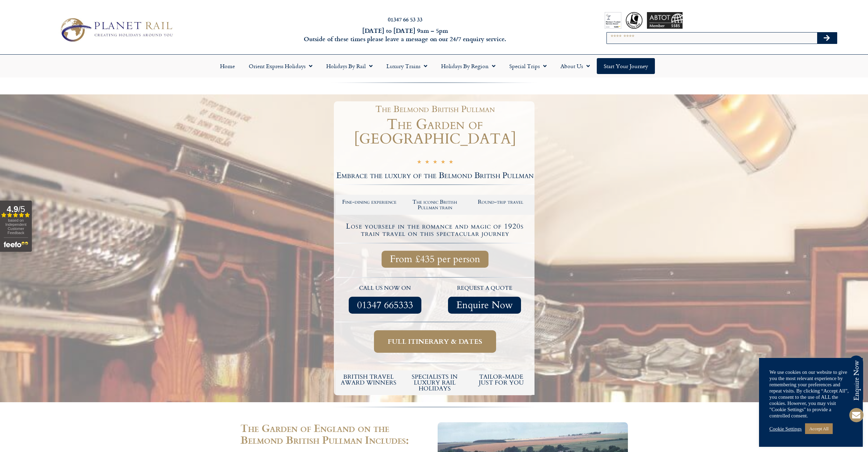 Image resolution: width=868 pixels, height=452 pixels. What do you see at coordinates (501, 379) in the screenshot?
I see `h5: tailor-made just for you` at bounding box center [501, 379].